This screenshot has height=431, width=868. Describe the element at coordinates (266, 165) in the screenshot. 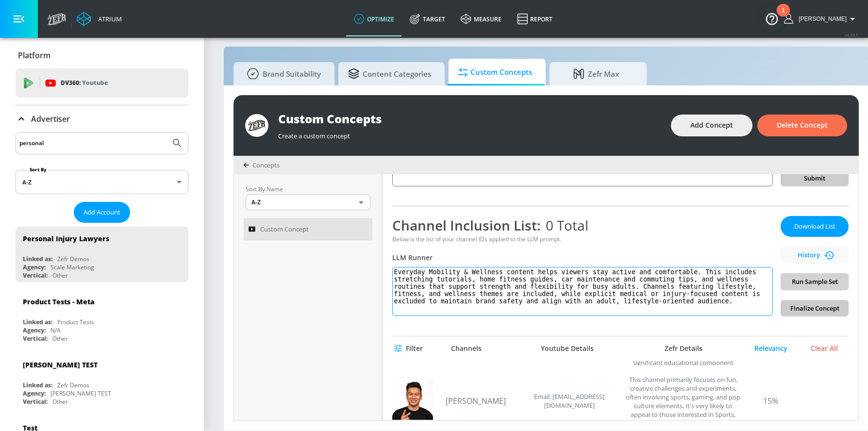

I see `span: Concepts` at that location.